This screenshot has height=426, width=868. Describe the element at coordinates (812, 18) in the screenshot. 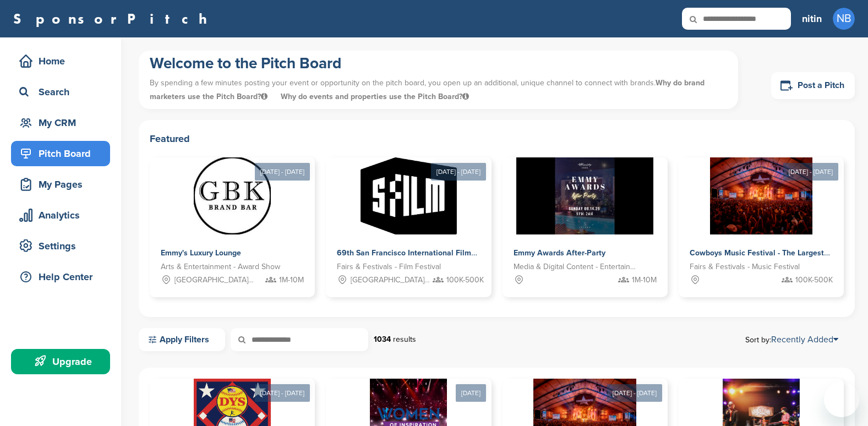

I see `a: nitin` at that location.